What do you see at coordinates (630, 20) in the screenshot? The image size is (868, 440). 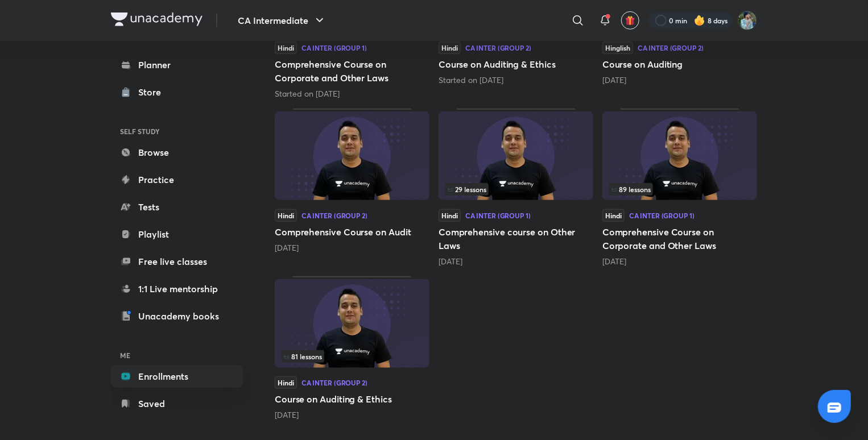 I see `img: avatar` at bounding box center [630, 20].